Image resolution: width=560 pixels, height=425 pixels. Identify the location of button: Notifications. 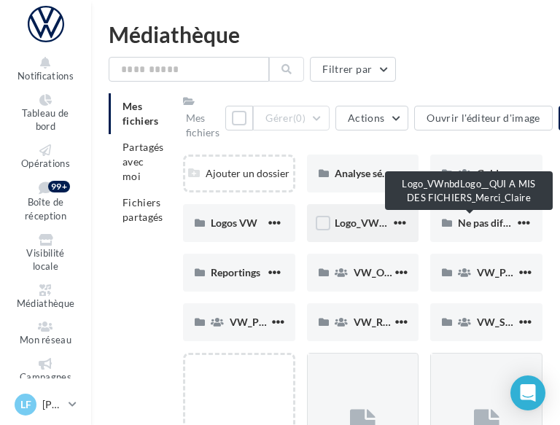
(45, 69).